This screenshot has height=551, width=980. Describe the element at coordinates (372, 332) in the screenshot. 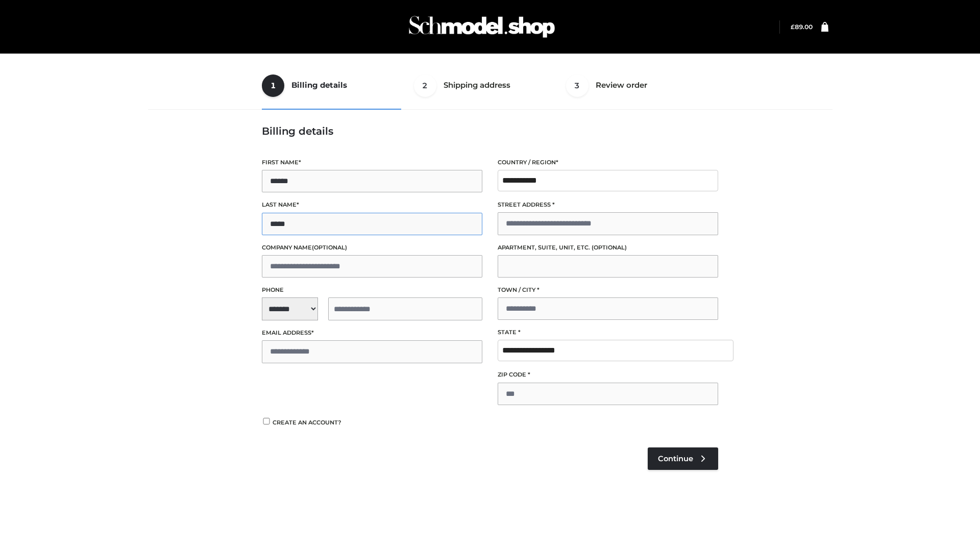

I see `label: Email address` at that location.